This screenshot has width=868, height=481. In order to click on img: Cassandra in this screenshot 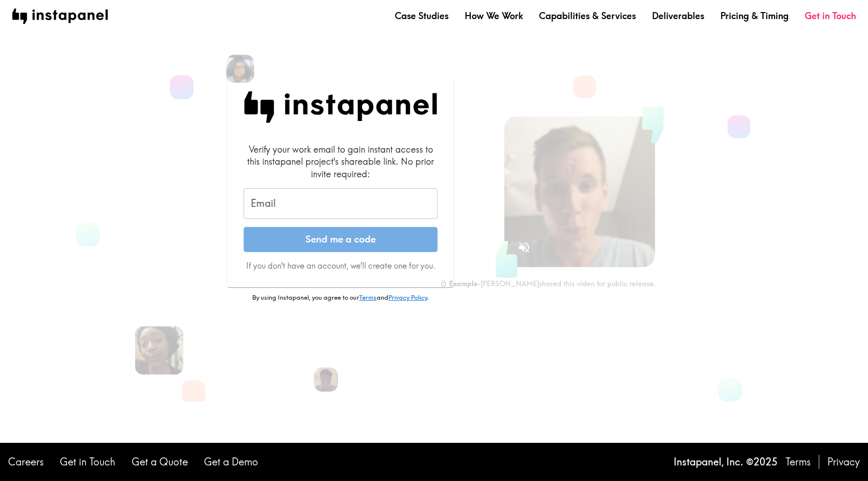, I will do `click(240, 69)`.